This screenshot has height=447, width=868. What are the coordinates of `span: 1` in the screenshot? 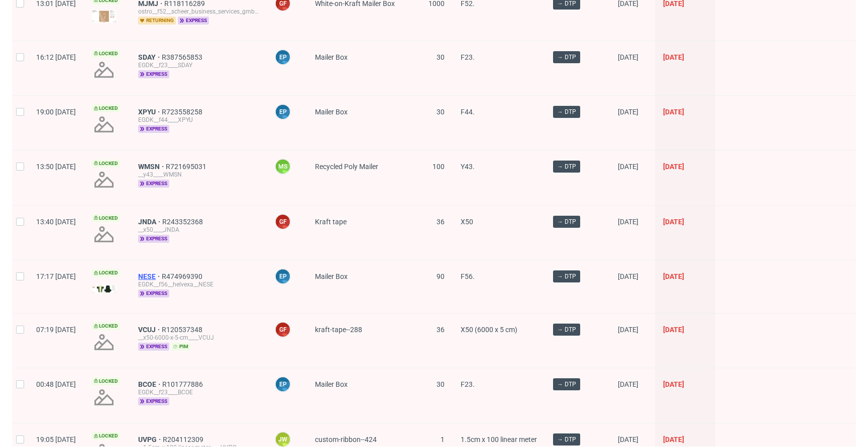 It's located at (443, 440).